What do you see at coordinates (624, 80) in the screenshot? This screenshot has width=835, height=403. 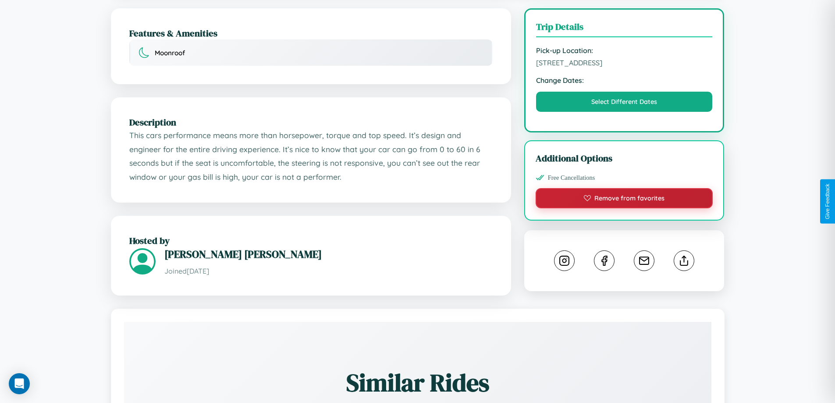 I see `strong: Change Dates:` at bounding box center [624, 80].